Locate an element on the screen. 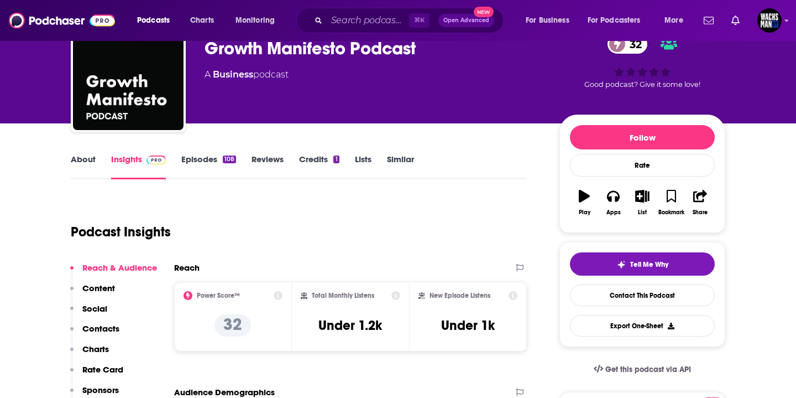  button: Show profile menu is located at coordinates (770, 20).